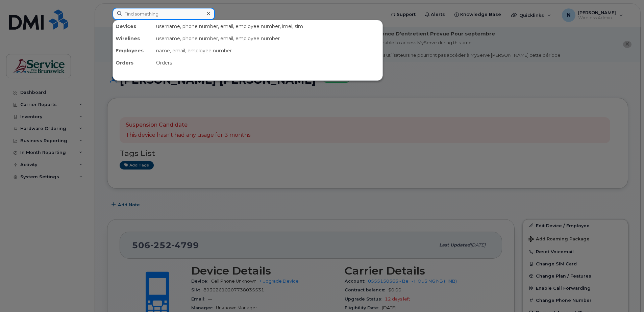  I want to click on div: username, phone number, email, employee number, imei, sim, so click(268, 26).